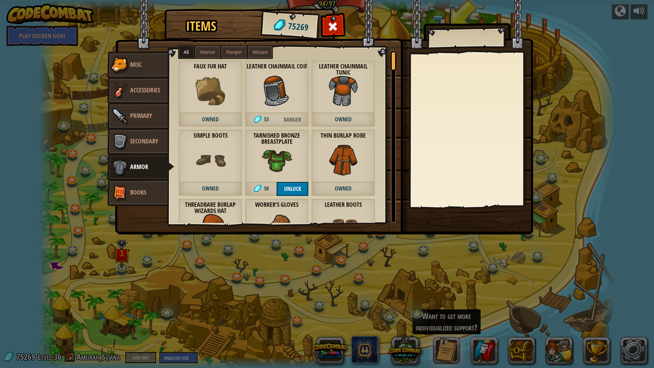  Describe the element at coordinates (277, 139) in the screenshot. I see `strong: Tarnished Bronze Breastplate` at that location.